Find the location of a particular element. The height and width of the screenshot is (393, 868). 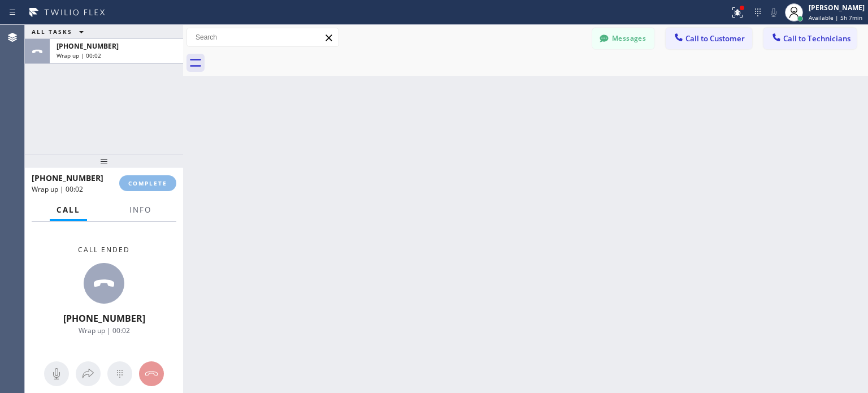

button: ALL TASKS is located at coordinates (59, 32).